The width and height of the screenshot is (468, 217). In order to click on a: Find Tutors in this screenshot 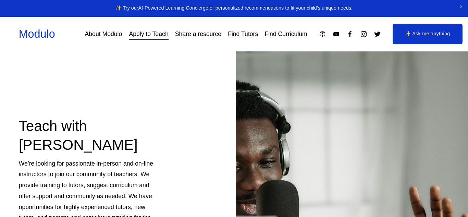, I will do `click(243, 34)`.